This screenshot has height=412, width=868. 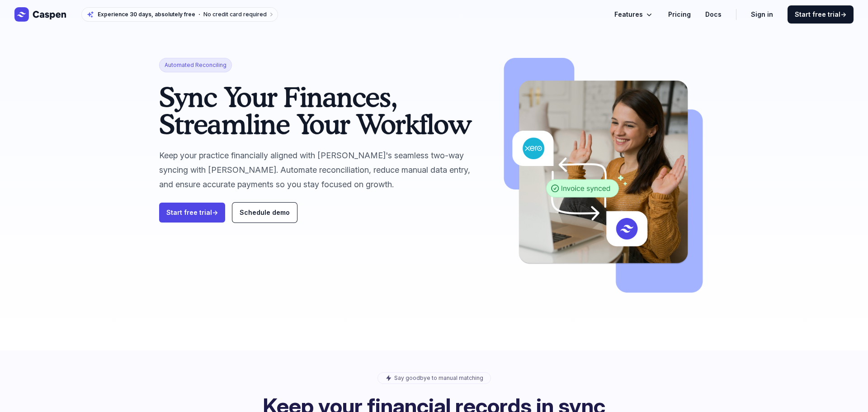 What do you see at coordinates (180, 14) in the screenshot?
I see `a: Experience 30 days, absolutely freeNo credit card required` at bounding box center [180, 14].